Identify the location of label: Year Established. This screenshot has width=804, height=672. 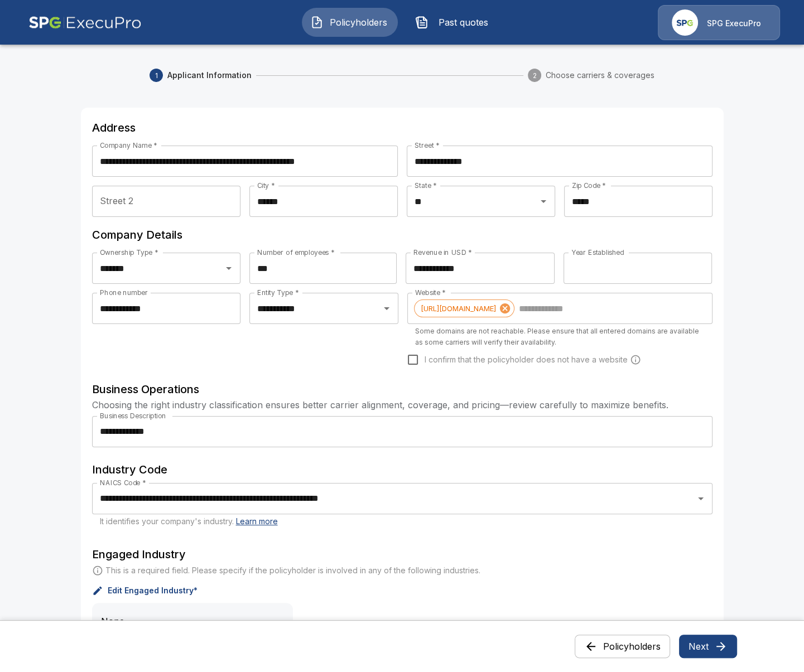
(598, 252).